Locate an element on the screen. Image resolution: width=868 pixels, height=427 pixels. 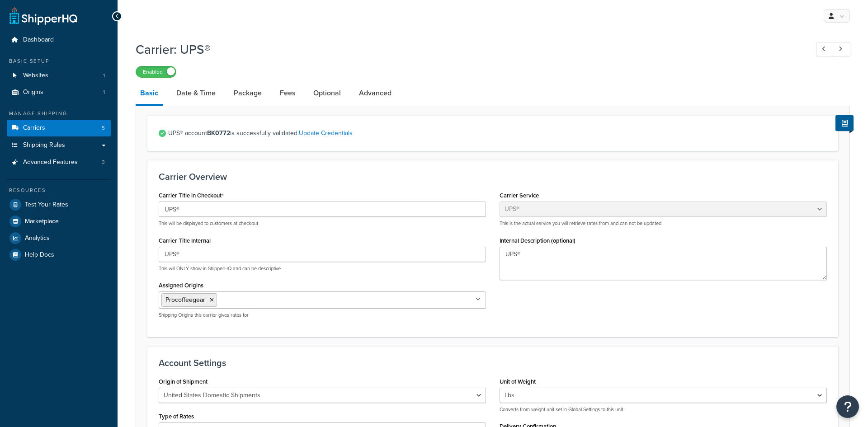
a: Advanced is located at coordinates (375, 93).